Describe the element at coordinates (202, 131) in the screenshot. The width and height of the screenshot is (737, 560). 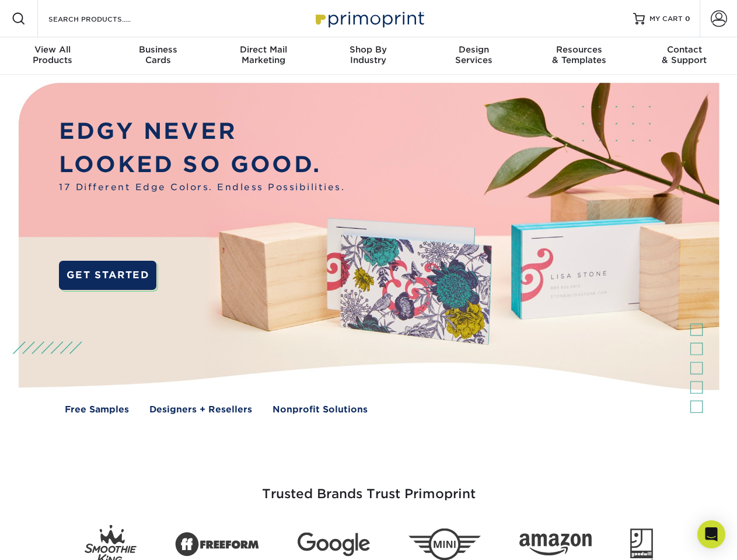
I see `p: EDGY NEVER` at that location.